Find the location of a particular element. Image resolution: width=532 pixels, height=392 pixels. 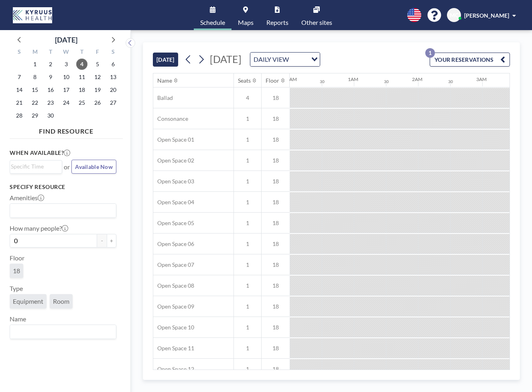

span: Open Space 11 is located at coordinates (174, 348).